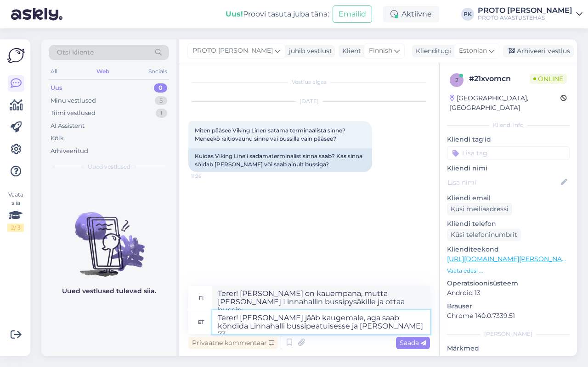  I want to click on div: Web, so click(103, 71).